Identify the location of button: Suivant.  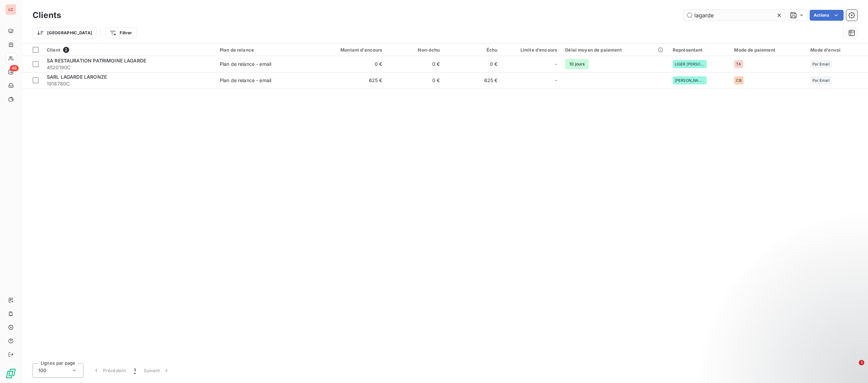
(157, 371).